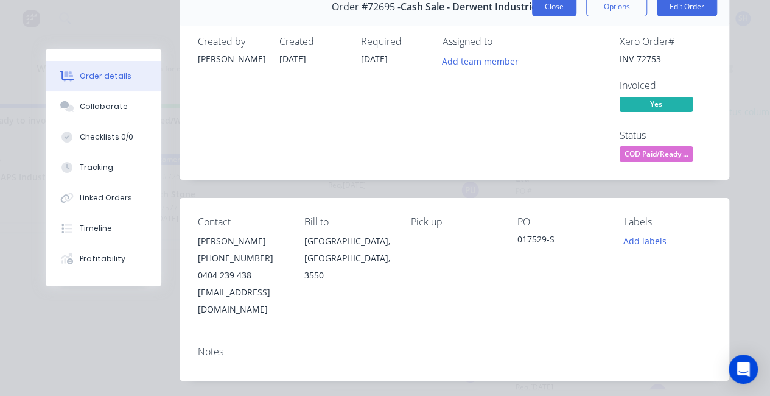 This screenshot has width=770, height=396. I want to click on div: Status, so click(666, 135).